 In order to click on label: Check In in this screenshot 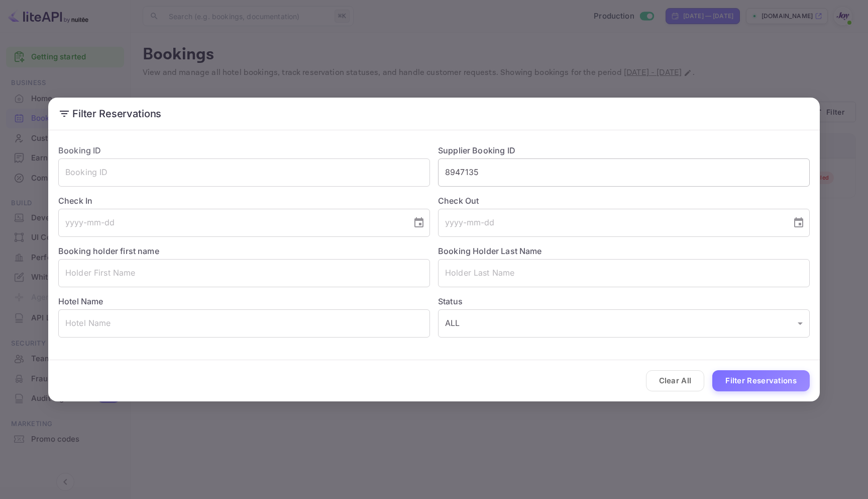, I will do `click(244, 201)`.